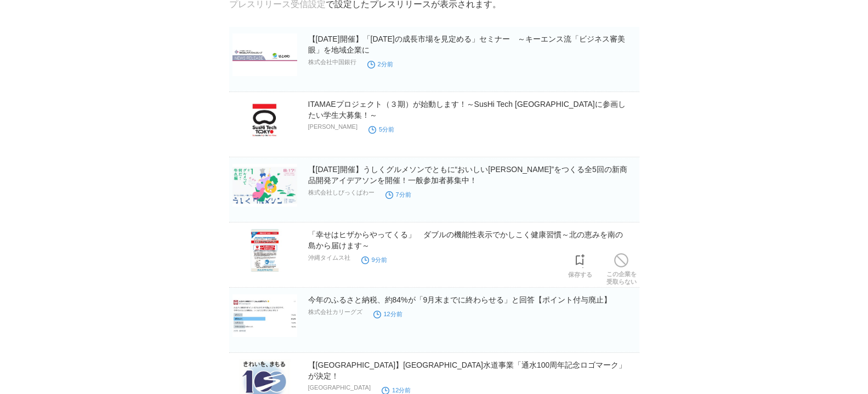 The height and width of the screenshot is (394, 868). What do you see at coordinates (398, 194) in the screenshot?
I see `time: 7分前` at bounding box center [398, 194].